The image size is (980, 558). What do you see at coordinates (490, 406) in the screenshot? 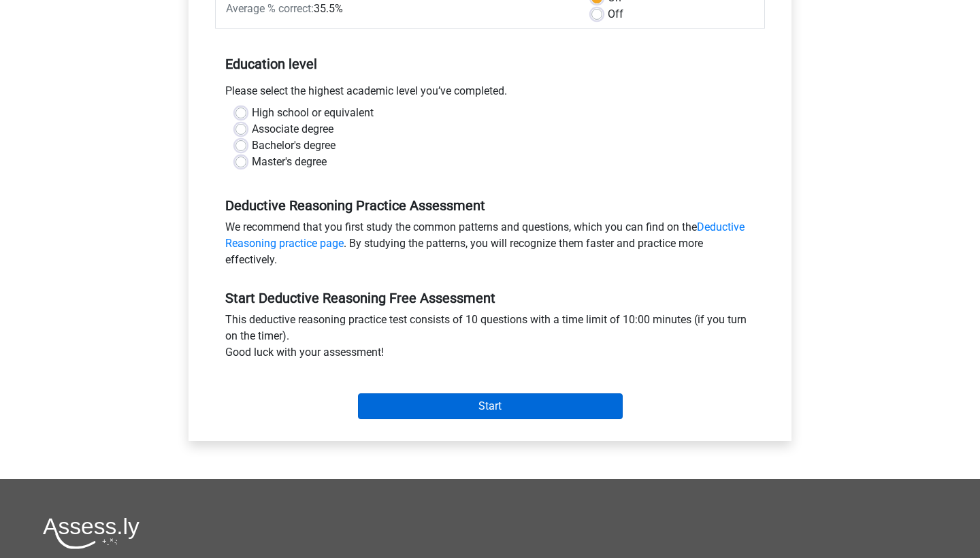
I see `input: Start` at bounding box center [490, 406].